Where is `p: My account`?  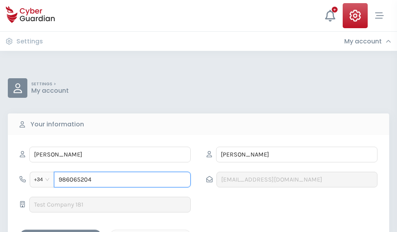
p: My account is located at coordinates (50, 91).